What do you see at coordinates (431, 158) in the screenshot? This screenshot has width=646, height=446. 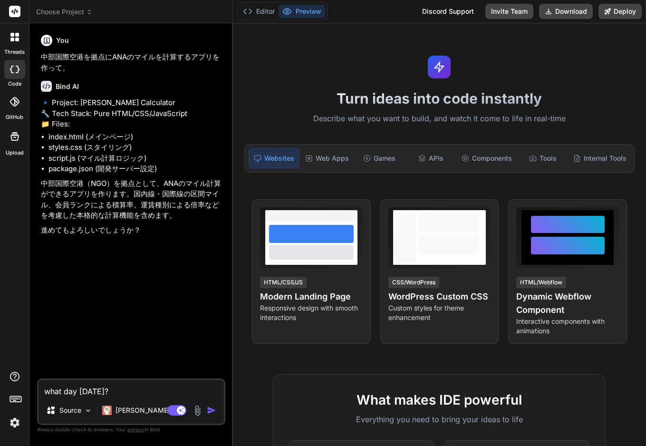 I see `div: APIs` at bounding box center [431, 158].